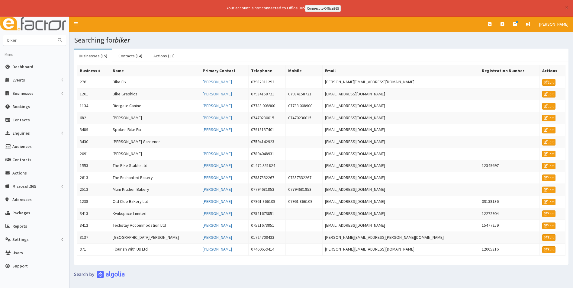 This screenshot has width=573, height=288. I want to click on span: Microsoft365, so click(24, 186).